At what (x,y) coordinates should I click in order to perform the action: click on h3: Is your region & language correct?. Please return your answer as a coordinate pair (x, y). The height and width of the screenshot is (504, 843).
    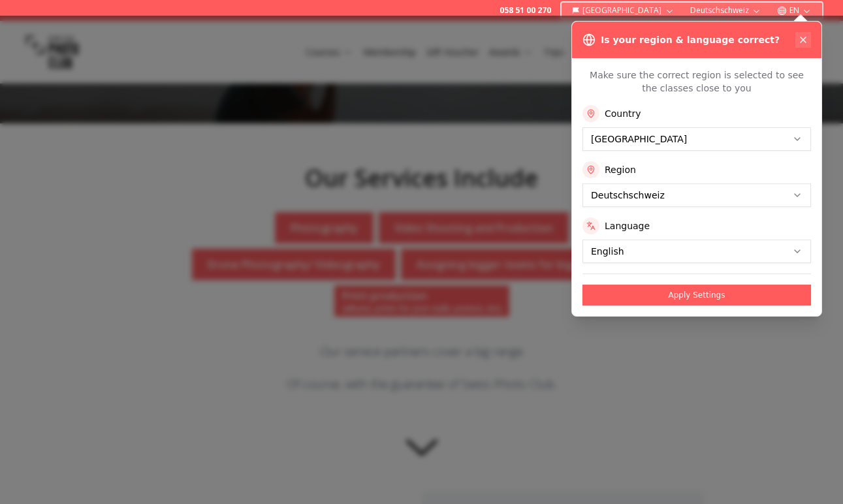
    Looking at the image, I should click on (690, 40).